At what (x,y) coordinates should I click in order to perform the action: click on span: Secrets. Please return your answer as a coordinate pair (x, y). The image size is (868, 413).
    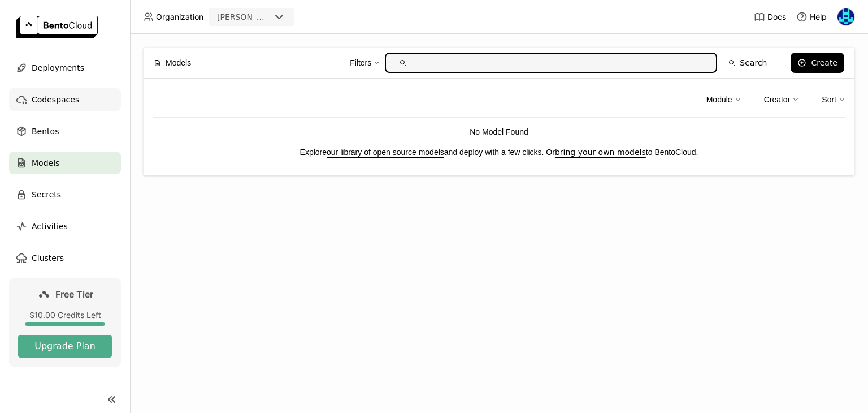
    Looking at the image, I should click on (47, 195).